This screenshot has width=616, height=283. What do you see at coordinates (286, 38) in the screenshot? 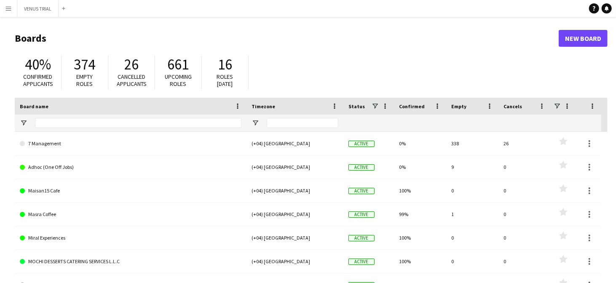
I see `h1: Boards` at bounding box center [286, 38].